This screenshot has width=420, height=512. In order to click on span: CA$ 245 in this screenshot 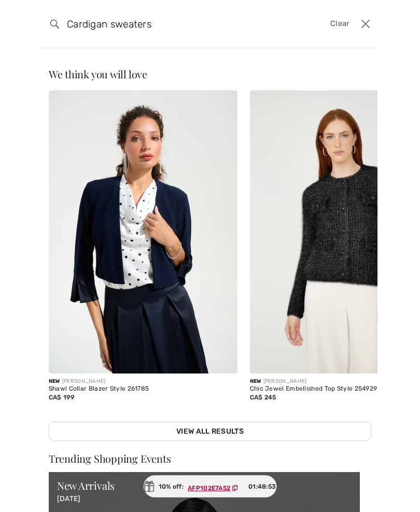, I will do `click(263, 397)`.